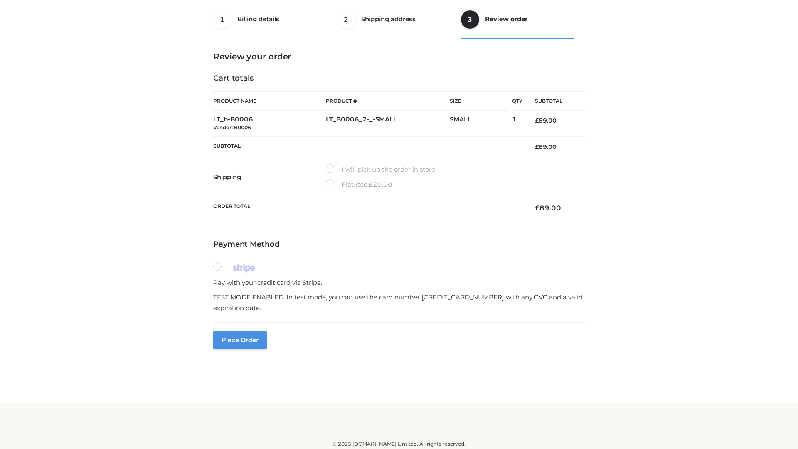 This screenshot has width=798, height=449. I want to click on h4: Cart totals, so click(399, 79).